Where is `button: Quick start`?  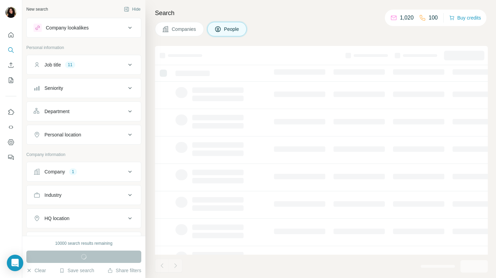
button: Quick start is located at coordinates (11, 35).